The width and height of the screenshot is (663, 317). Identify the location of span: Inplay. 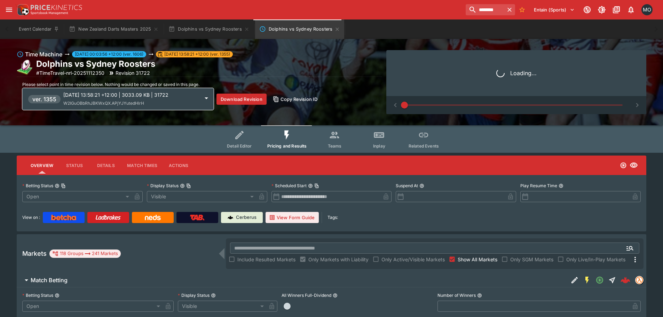
(379, 146).